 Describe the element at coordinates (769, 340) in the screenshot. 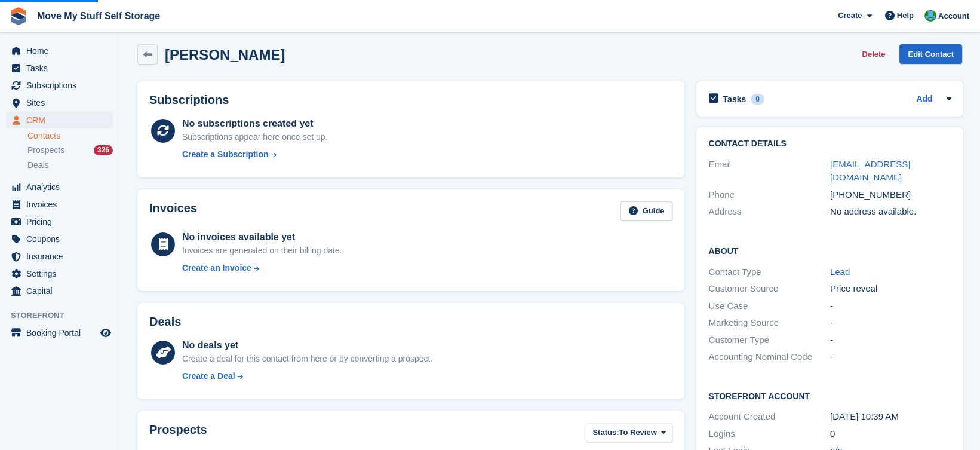

I see `div: Customer Type` at that location.